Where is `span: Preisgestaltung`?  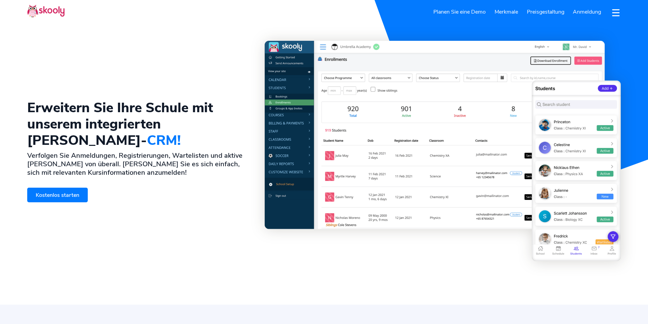 span: Preisgestaltung is located at coordinates (545, 12).